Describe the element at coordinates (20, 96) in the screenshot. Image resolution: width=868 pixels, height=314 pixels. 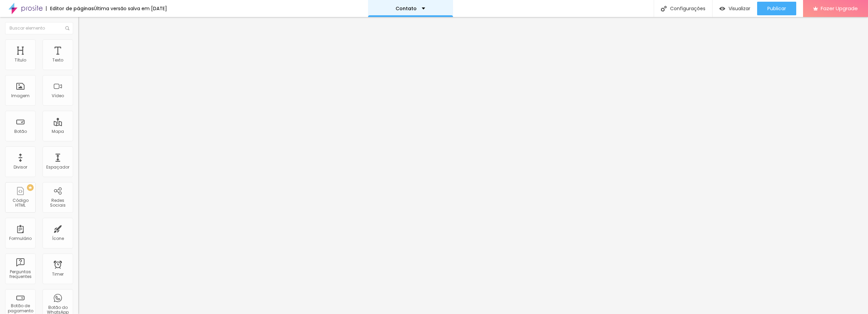
I see `div: Imagem` at that location.